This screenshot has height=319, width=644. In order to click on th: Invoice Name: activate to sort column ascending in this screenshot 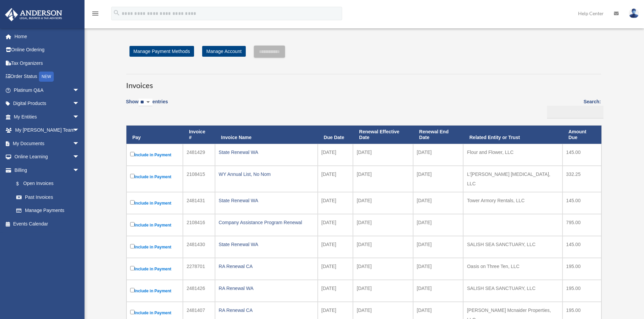, I will do `click(266, 135)`.